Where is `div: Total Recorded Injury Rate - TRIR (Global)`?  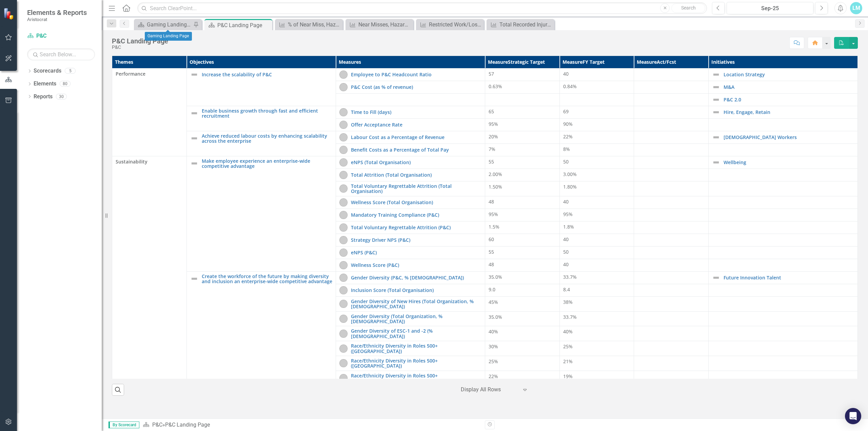 div: Total Recorded Injury Rate - TRIR (Global) is located at coordinates (526, 24).